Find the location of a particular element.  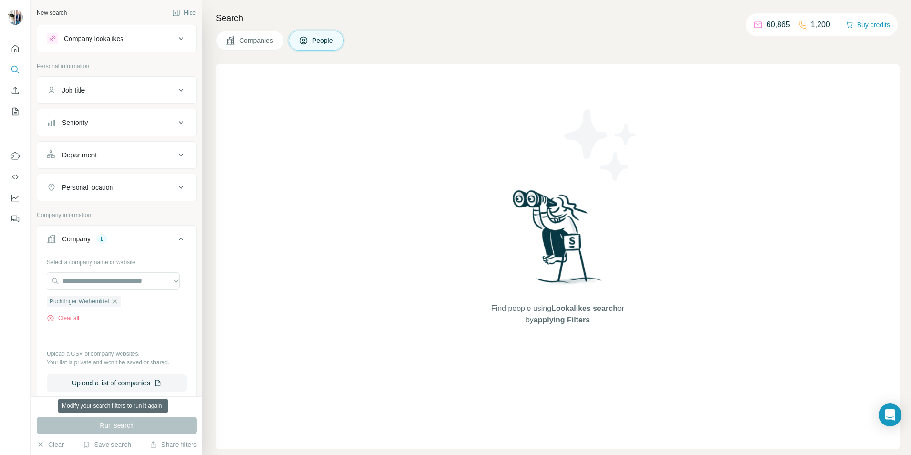

div: Select a company name or website is located at coordinates (117, 260).